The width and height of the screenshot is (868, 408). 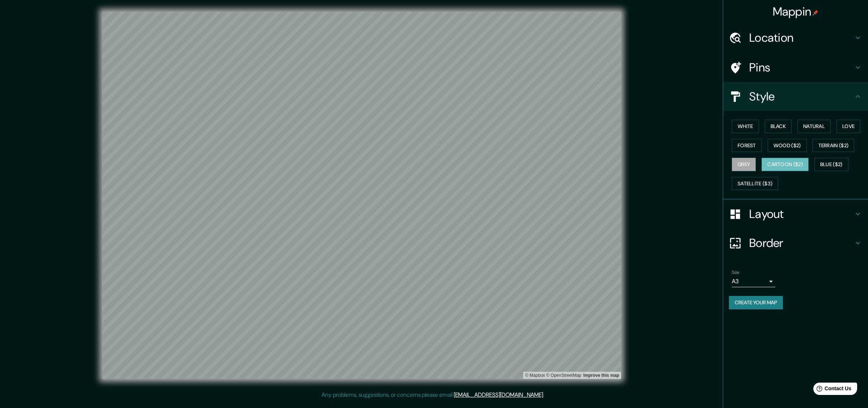 I want to click on h4: Location, so click(x=801, y=38).